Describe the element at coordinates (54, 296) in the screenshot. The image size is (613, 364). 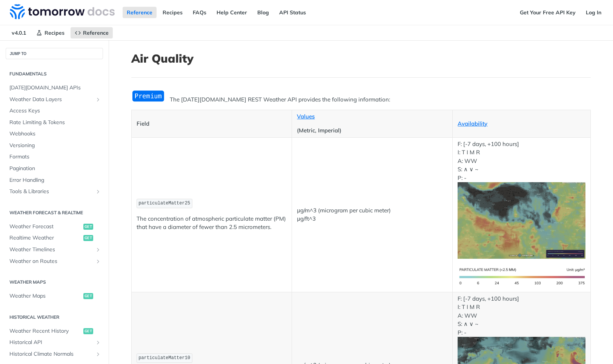
I see `a: Weather Mapsget` at that location.